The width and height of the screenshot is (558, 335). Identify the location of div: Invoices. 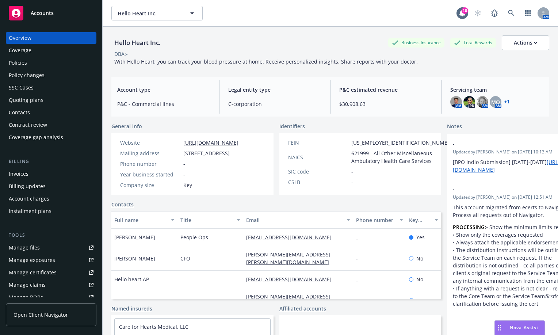
(19, 174).